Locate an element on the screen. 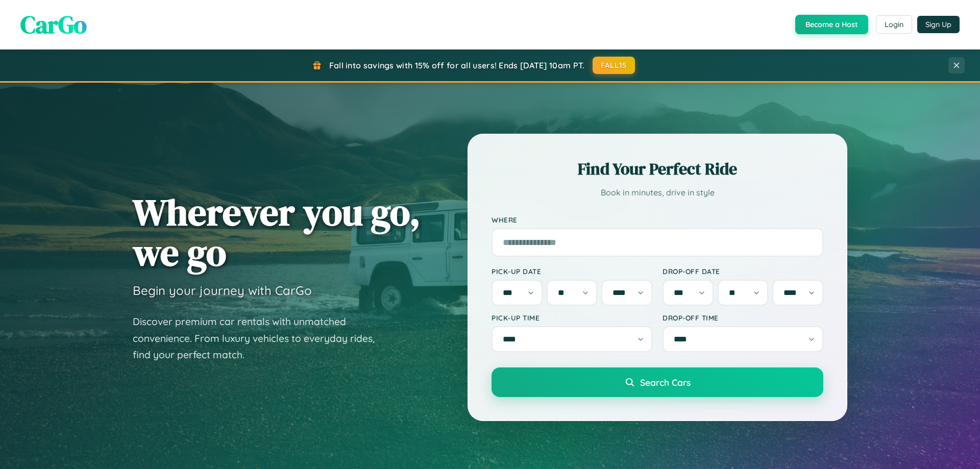 Image resolution: width=980 pixels, height=469 pixels. label: Drop-off Date is located at coordinates (742, 271).